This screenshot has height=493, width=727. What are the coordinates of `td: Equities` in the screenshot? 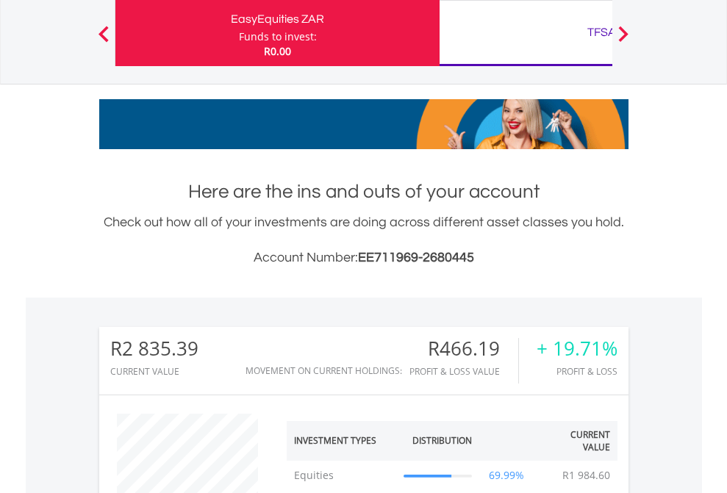 It's located at (342, 476).